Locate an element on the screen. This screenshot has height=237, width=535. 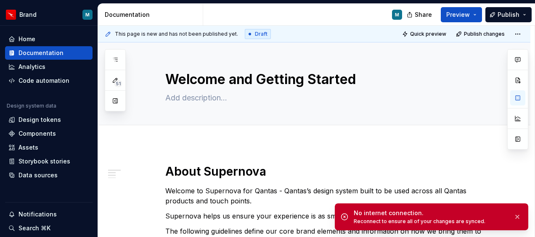
div: Analytics is located at coordinates (32, 67).